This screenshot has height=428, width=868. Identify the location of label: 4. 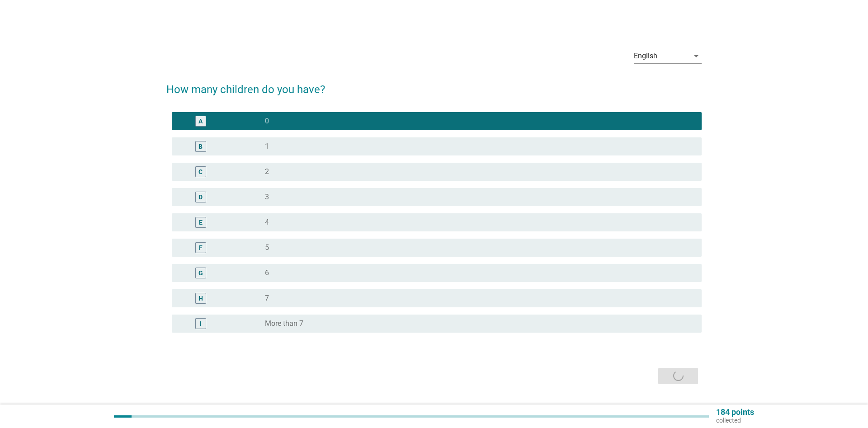
(267, 222).